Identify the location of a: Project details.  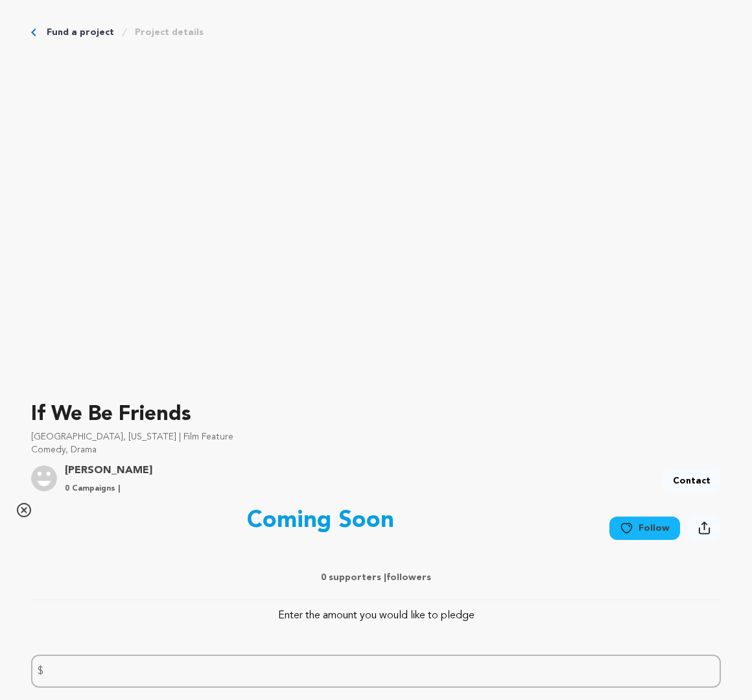
(169, 32).